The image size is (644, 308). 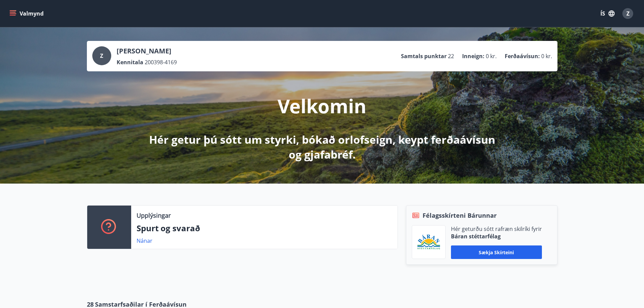 I want to click on p: Hér geturðu sótt rafræn skilríki fyrir, so click(x=496, y=229).